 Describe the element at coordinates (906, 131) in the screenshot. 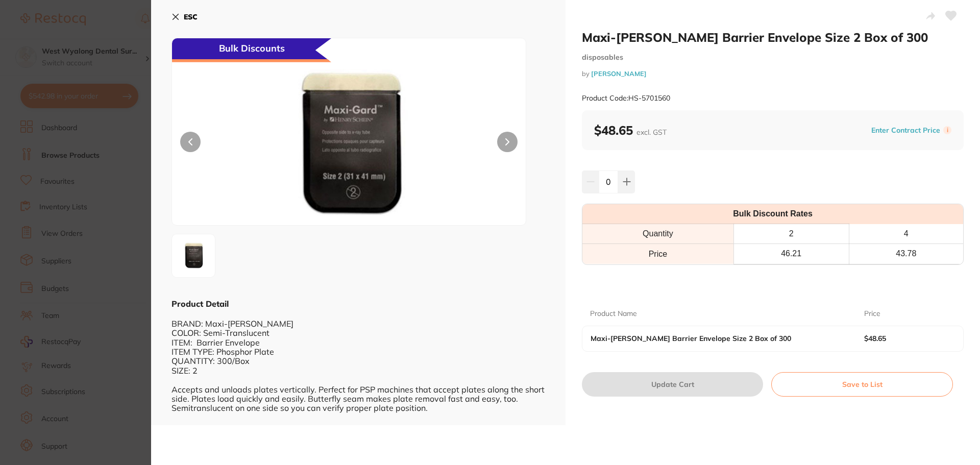

I see `button: Enter Contract Price` at that location.